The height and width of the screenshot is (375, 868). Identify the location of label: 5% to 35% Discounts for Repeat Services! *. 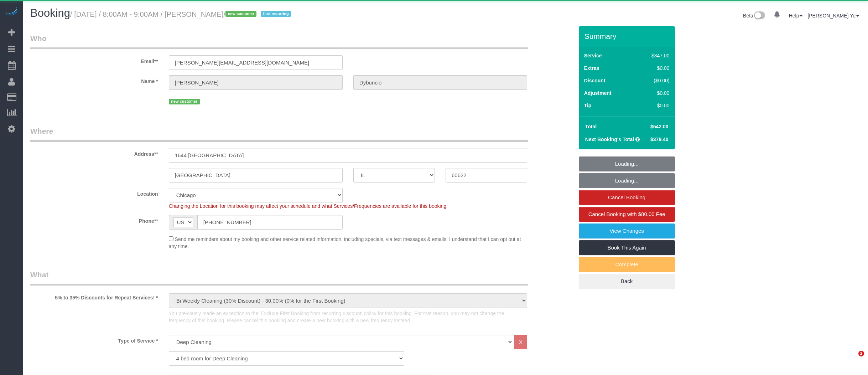
(94, 296).